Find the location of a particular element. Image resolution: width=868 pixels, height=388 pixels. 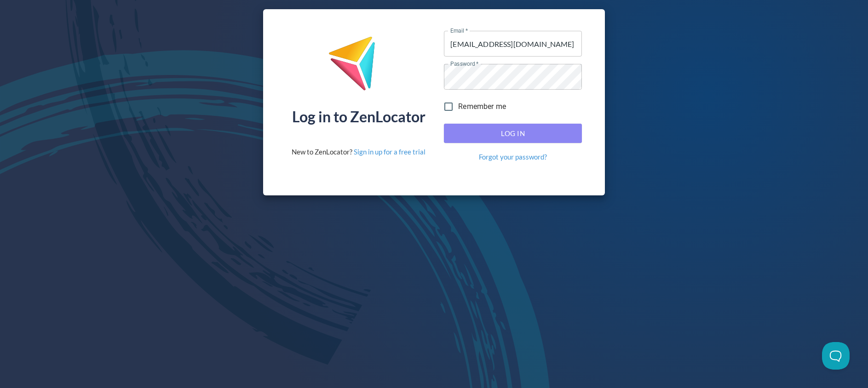

div: Log in to ZenLocator is located at coordinates (359, 117).